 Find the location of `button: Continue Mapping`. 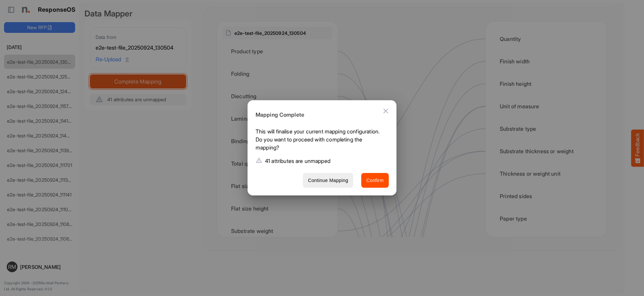

button: Continue Mapping is located at coordinates (328, 180).